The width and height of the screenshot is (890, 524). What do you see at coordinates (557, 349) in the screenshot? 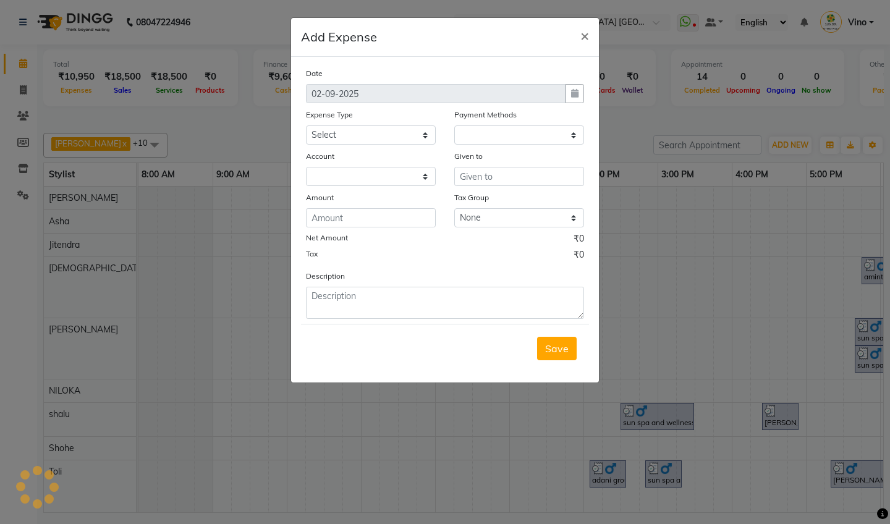
I see `button: Save` at bounding box center [557, 349].